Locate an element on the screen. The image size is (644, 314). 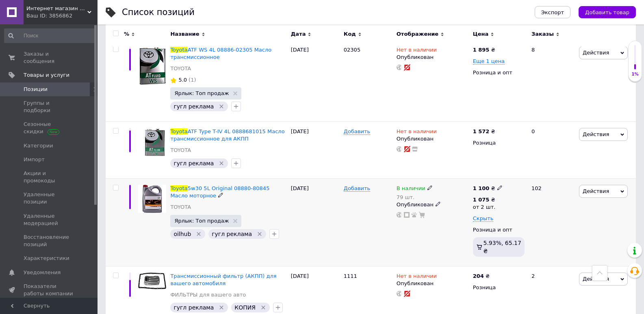
span: КОПИЯ is located at coordinates (245, 307).